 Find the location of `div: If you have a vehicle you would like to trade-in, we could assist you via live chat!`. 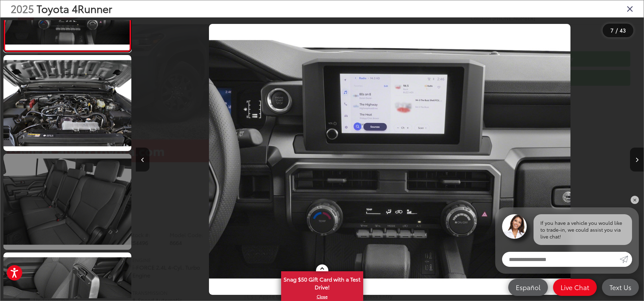

div: If you have a vehicle you would like to trade-in, we could assist you via live chat! is located at coordinates (582, 230).